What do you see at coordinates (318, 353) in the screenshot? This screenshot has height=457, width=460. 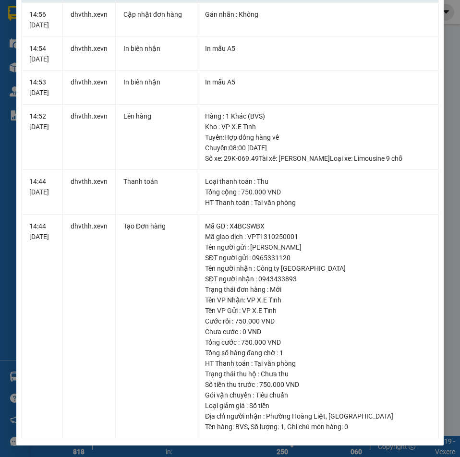 I see `div: Tổng số hàng đang chờ : 1` at bounding box center [318, 353].